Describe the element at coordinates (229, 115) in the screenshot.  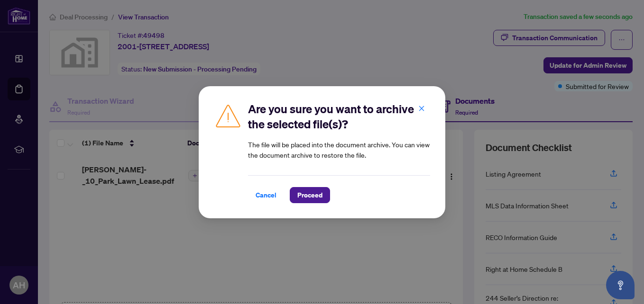
I see `img: Caution Icon` at that location.